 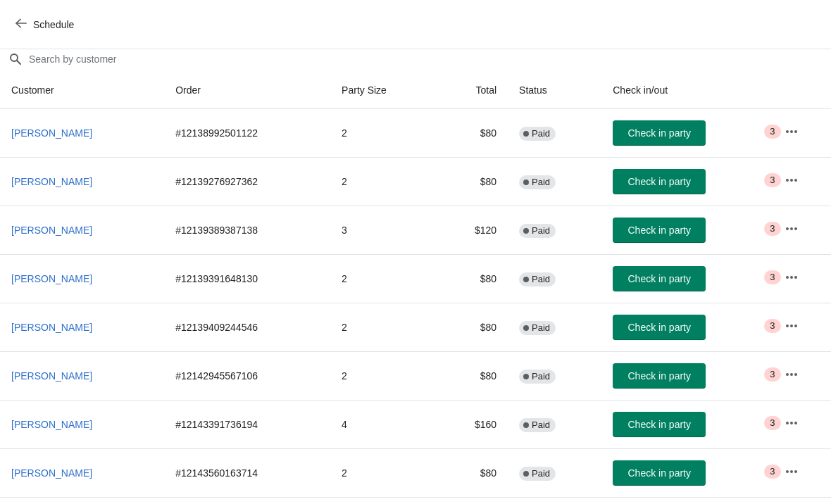 What do you see at coordinates (247, 375) in the screenshot?
I see `td: # 12142945567106` at bounding box center [247, 375].